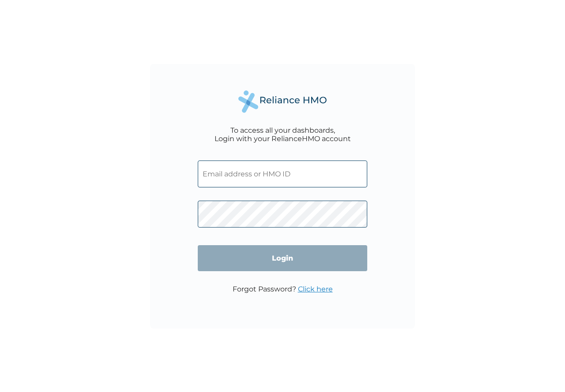  I want to click on div: To access all your dashboards, Login with your RelianceHMO account, so click(282, 135).